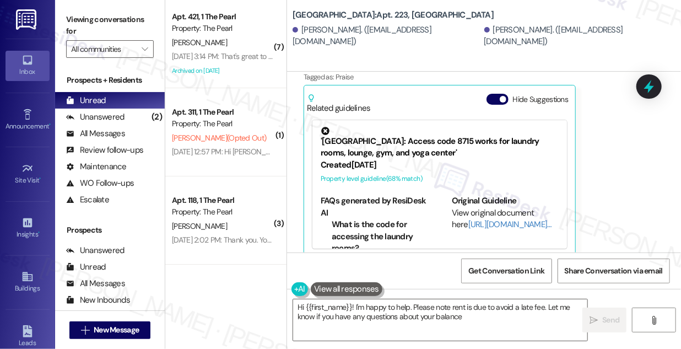 This screenshot has width=681, height=349. Describe the element at coordinates (485, 201) in the screenshot. I see `b: Original Guideline` at that location.